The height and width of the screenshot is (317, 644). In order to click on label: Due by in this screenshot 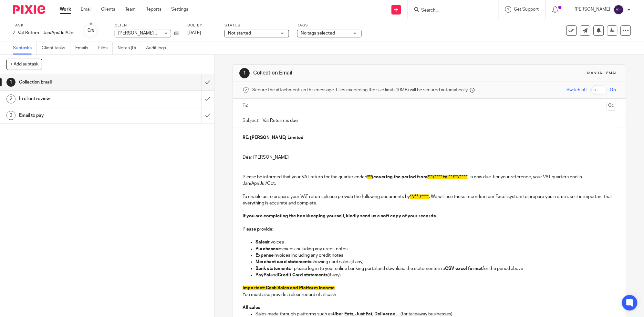, I will do `click(202, 26)`.